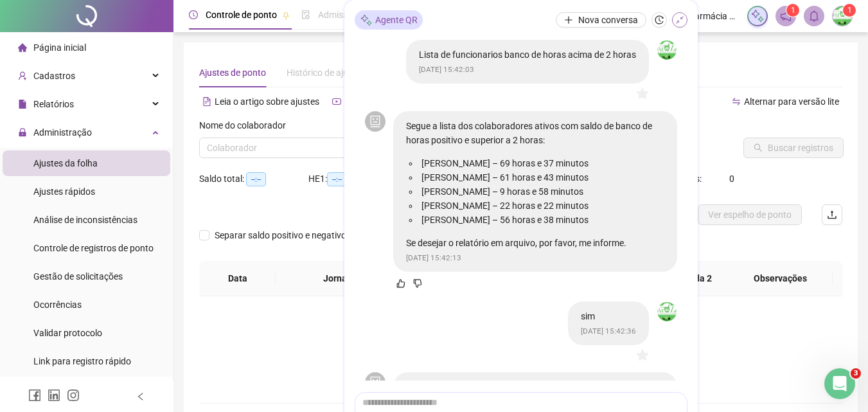  Describe the element at coordinates (67, 333) in the screenshot. I see `span: Validar protocolo` at that location.